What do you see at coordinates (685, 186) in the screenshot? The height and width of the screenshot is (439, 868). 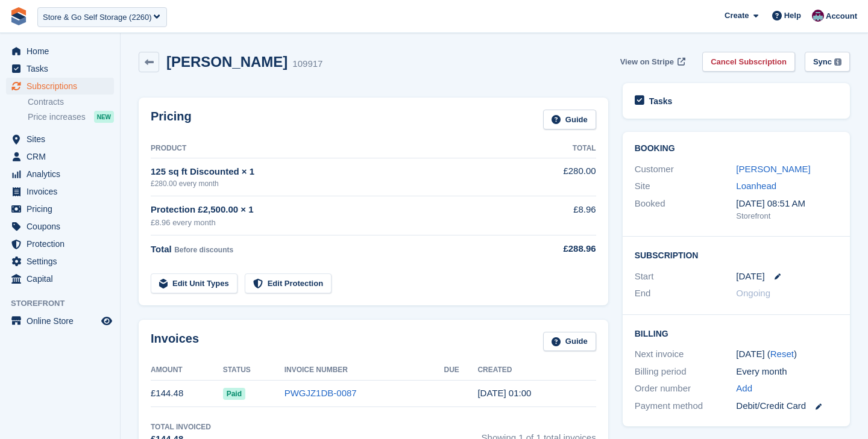 I see `div: Site` at bounding box center [685, 186].